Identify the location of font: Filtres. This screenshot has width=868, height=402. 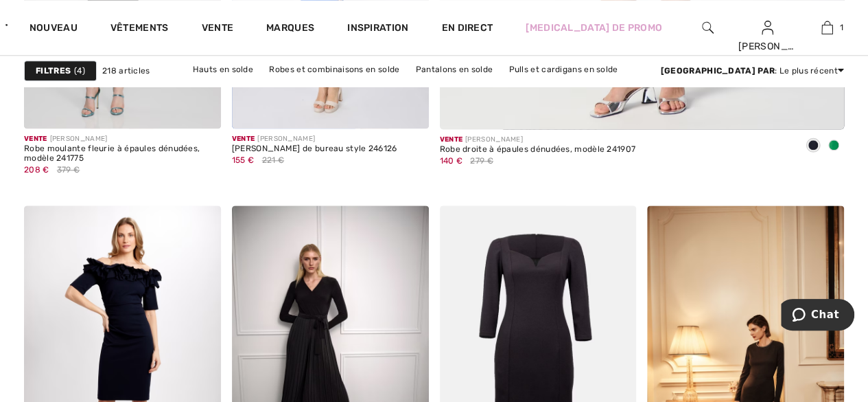
(53, 71).